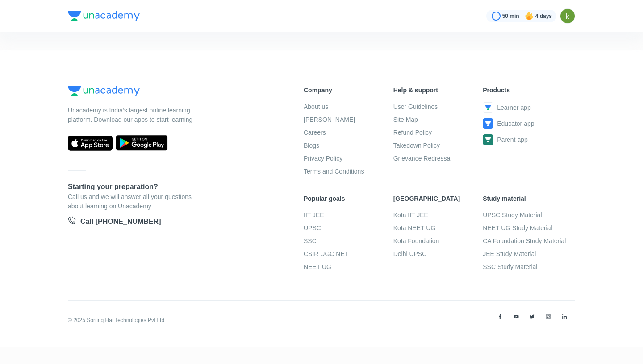 The image size is (643, 364). What do you see at coordinates (348, 106) in the screenshot?
I see `a: About us` at bounding box center [348, 106].